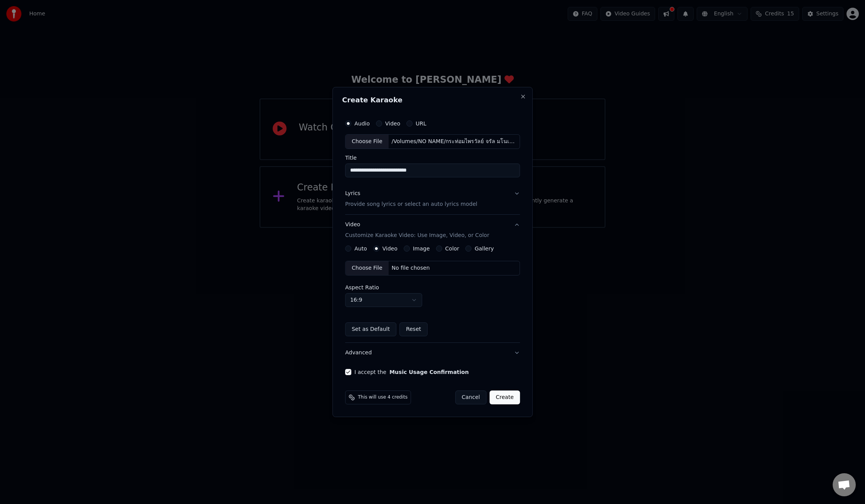  Describe the element at coordinates (410, 268) in the screenshot. I see `div: No file chosen` at that location.